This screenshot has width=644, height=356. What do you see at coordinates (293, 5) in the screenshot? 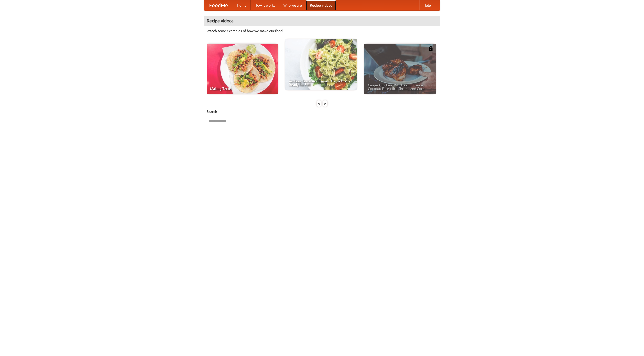
I see `a: Who we are` at bounding box center [293, 5].